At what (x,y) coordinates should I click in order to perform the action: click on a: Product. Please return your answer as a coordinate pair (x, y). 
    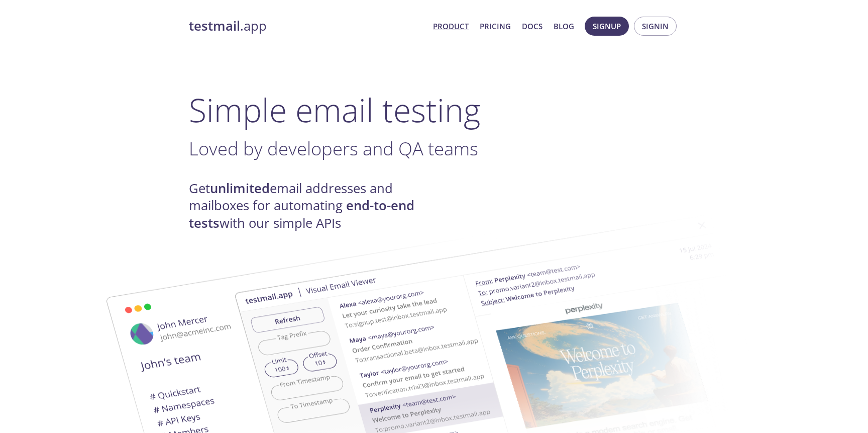
    Looking at the image, I should click on (451, 26).